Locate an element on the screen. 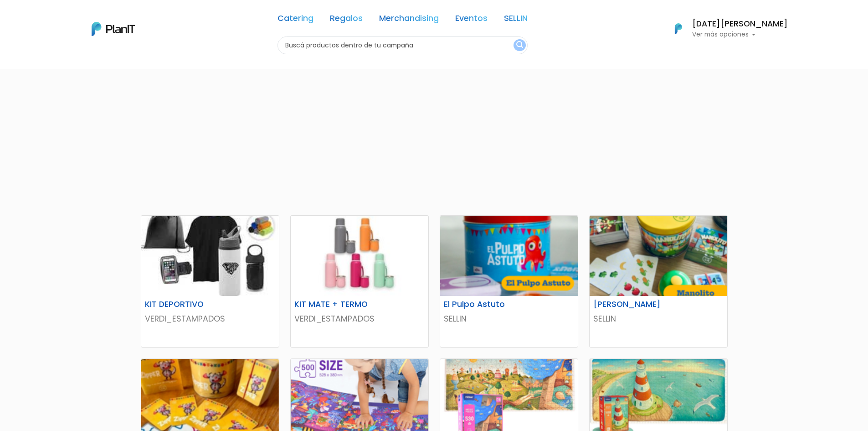 This screenshot has height=431, width=868. a: Catering is located at coordinates (295, 20).